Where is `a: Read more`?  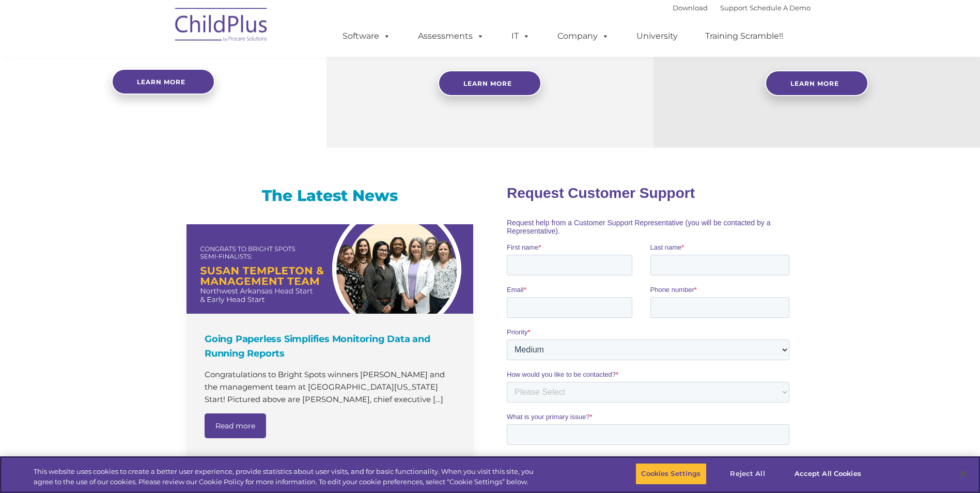 a: Read more is located at coordinates (235, 425).